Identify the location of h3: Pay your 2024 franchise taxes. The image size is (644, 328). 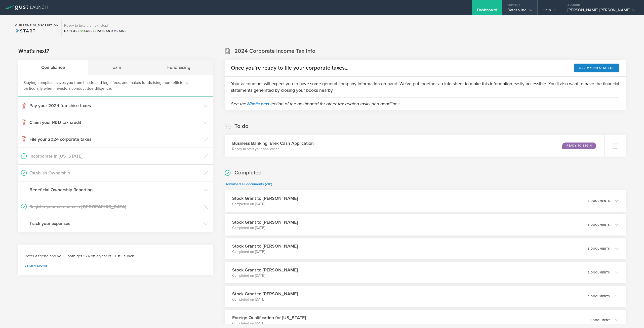
(115, 106).